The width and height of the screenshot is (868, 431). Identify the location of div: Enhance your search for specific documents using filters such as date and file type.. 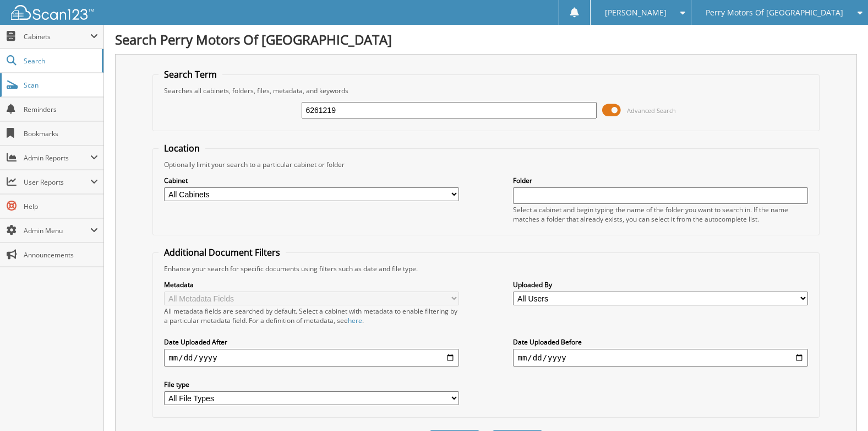
(486, 269).